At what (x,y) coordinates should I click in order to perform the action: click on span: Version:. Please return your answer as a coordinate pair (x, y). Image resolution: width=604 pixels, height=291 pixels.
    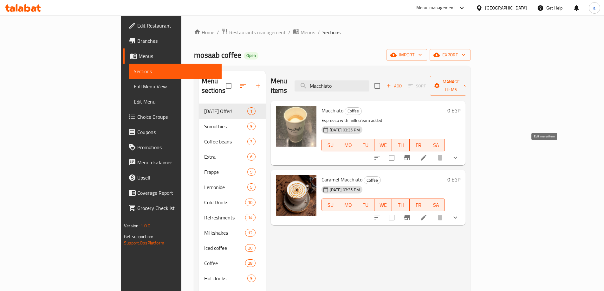
    Looking at the image, I should click on (132, 226).